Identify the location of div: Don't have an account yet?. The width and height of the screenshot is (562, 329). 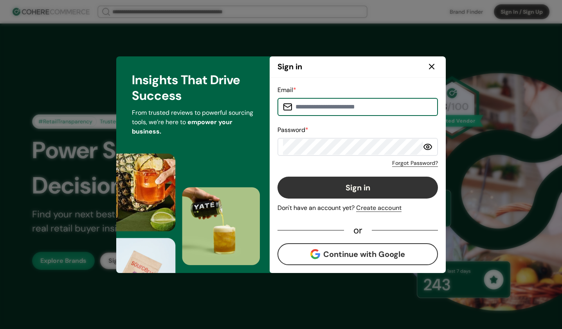
(357, 208).